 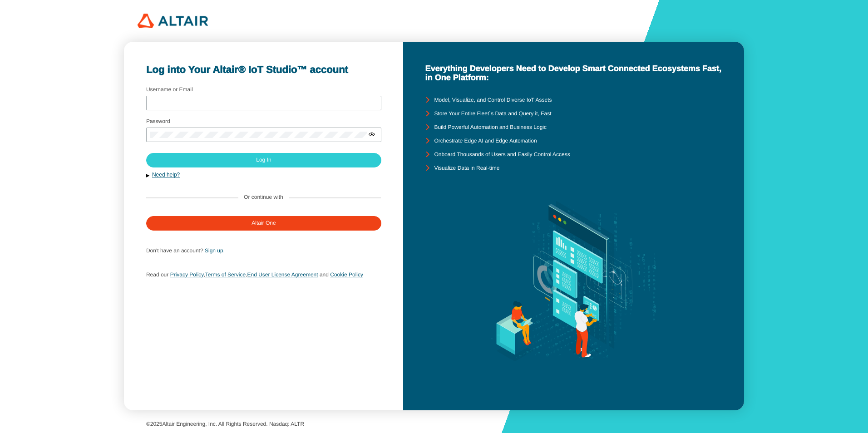 I want to click on img: background.svg, so click(x=573, y=282).